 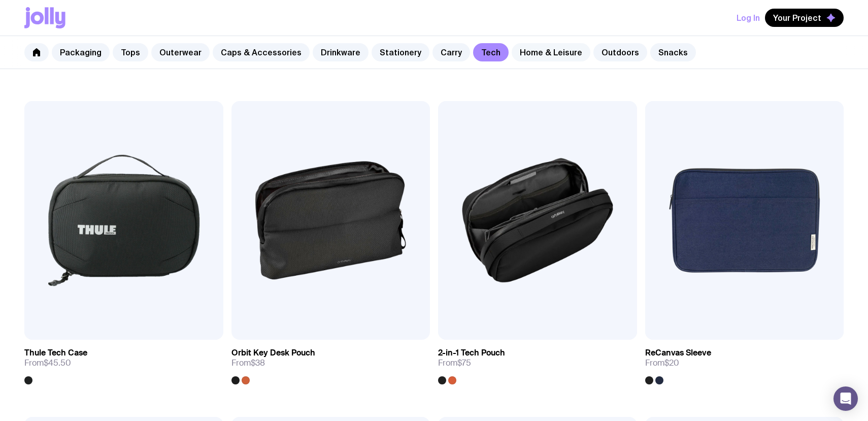 What do you see at coordinates (749, 18) in the screenshot?
I see `button: Log In` at bounding box center [749, 18].